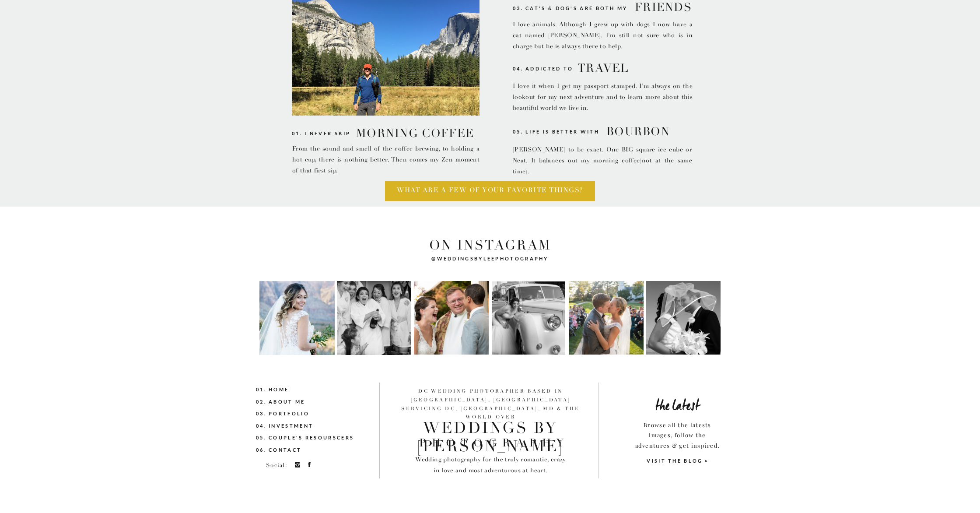 Image resolution: width=980 pixels, height=513 pixels. I want to click on h3: 01. I NEVER SKIP, so click(325, 134).